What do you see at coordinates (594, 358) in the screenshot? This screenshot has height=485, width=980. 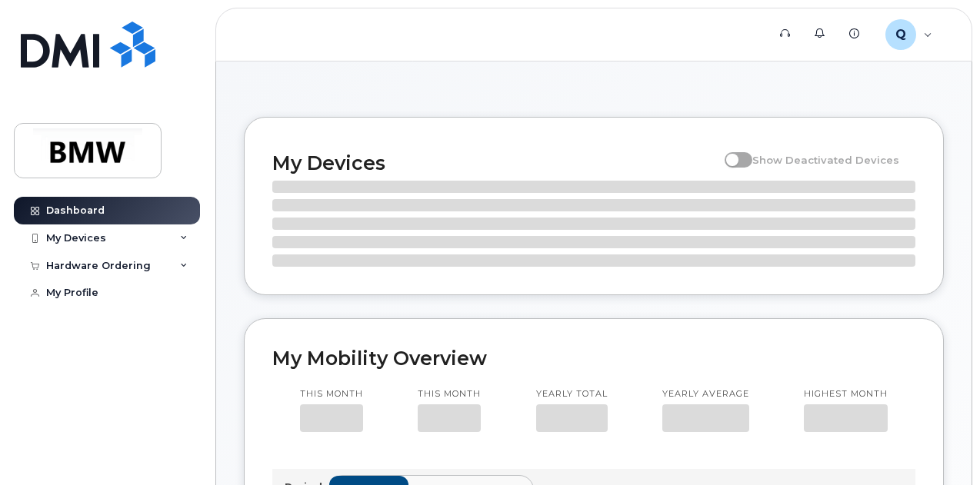 I see `h2: My Mobility Overview` at bounding box center [594, 358].